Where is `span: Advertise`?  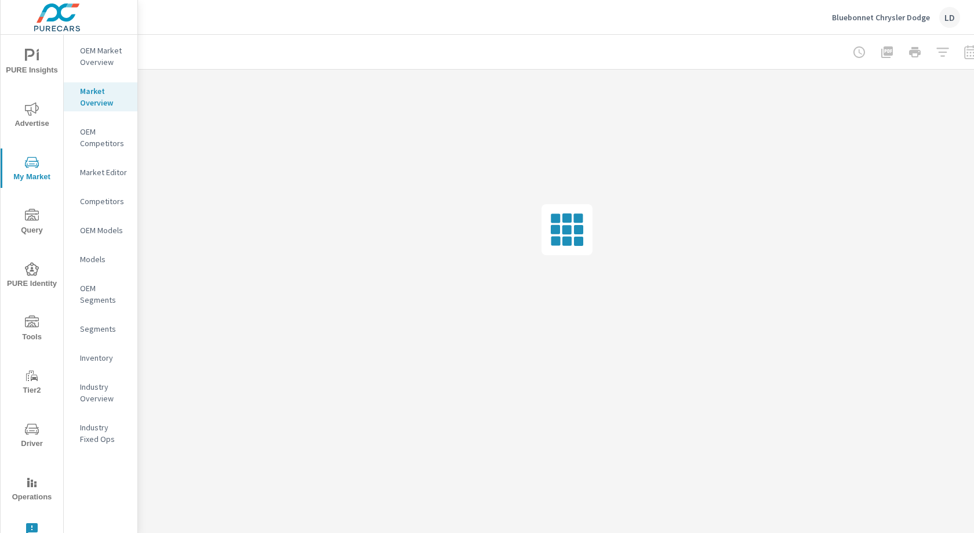 span: Advertise is located at coordinates (32, 116).